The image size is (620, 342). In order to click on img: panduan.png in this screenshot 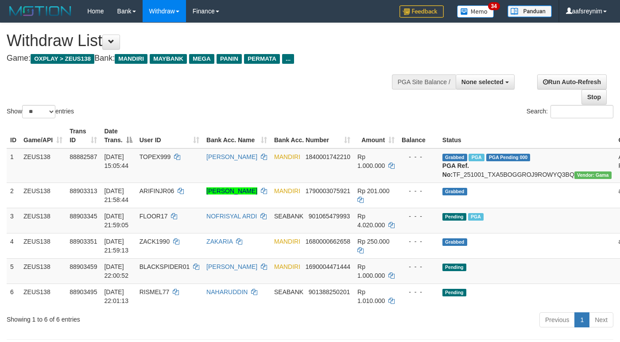, I will do `click(530, 11)`.